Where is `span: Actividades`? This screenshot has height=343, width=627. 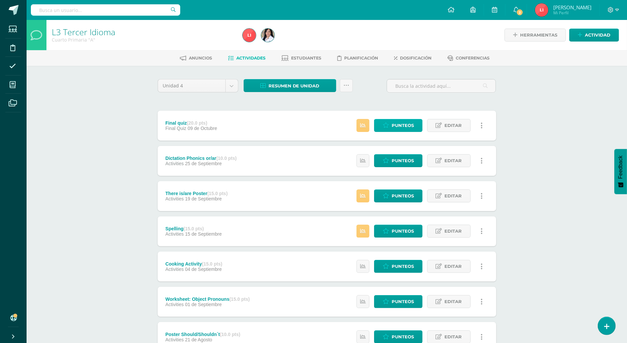 span: Actividades is located at coordinates (251, 58).